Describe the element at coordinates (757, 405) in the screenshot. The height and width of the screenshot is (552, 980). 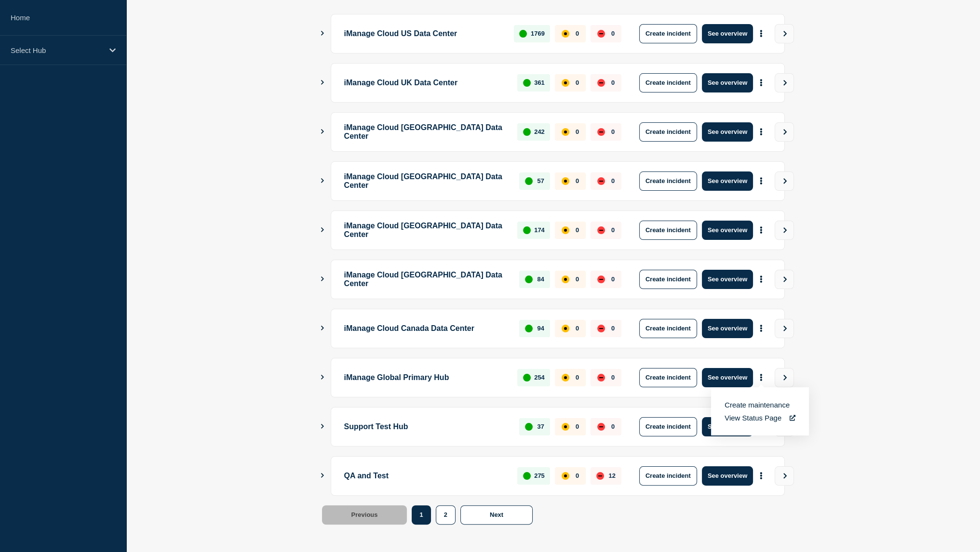
I see `button: Create maintenance` at that location.